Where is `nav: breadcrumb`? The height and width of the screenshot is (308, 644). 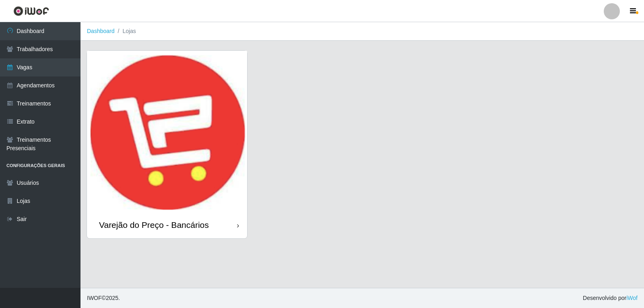 nav: breadcrumb is located at coordinates (362, 31).